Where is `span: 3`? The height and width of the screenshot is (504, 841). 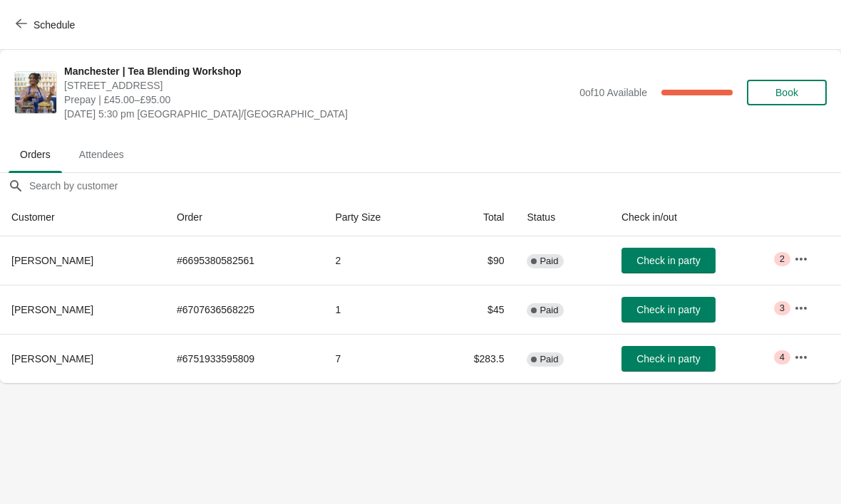
span: 3 is located at coordinates (782, 308).